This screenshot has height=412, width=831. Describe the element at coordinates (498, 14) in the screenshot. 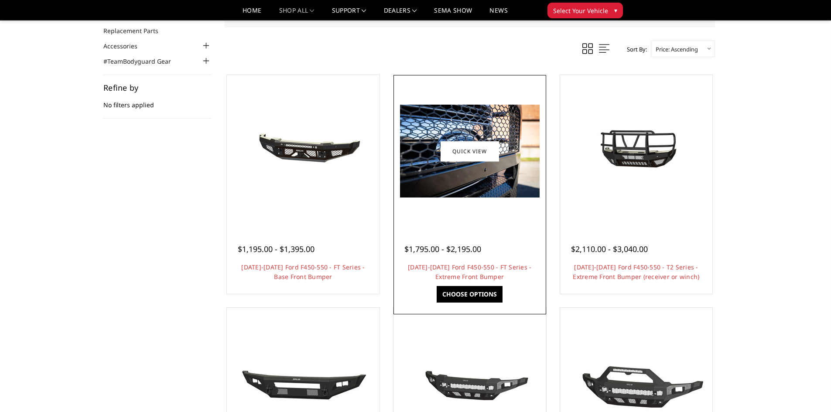

I see `a: News` at that location.